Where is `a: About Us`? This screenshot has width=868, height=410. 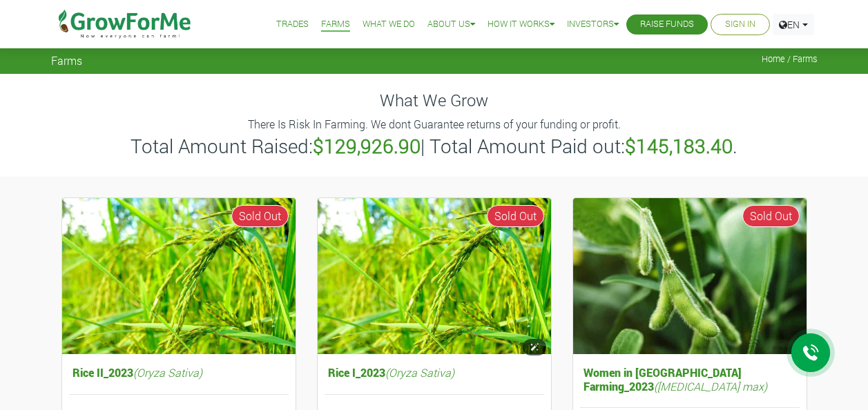
a: About Us is located at coordinates (451, 24).